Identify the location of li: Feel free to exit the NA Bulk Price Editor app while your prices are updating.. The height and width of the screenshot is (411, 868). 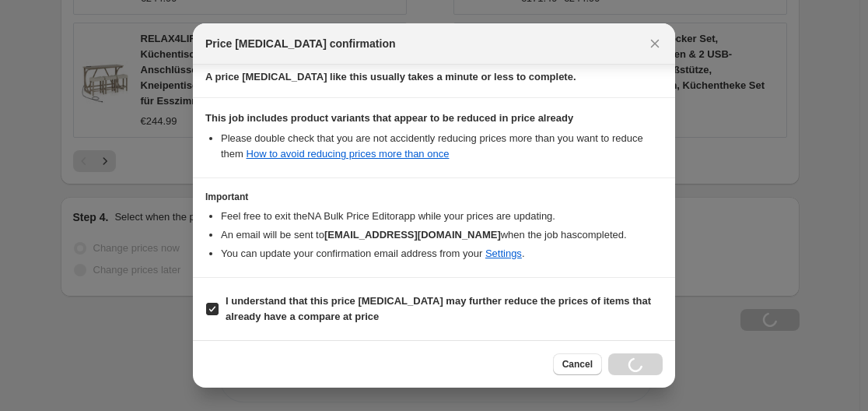
(442, 216).